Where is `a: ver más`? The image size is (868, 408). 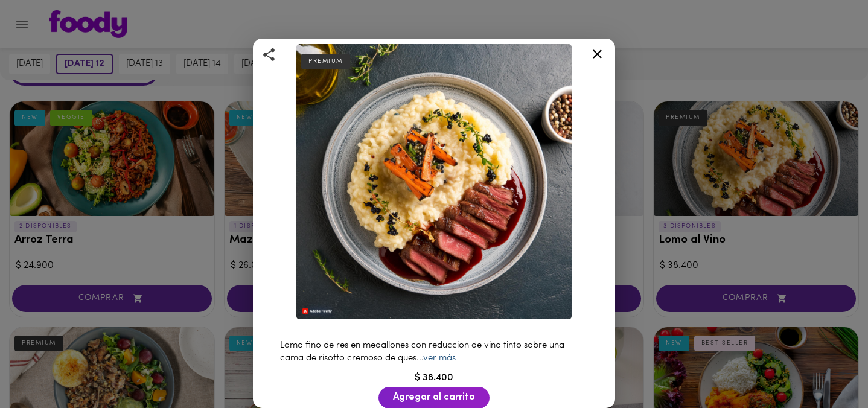 a: ver más is located at coordinates (439, 358).